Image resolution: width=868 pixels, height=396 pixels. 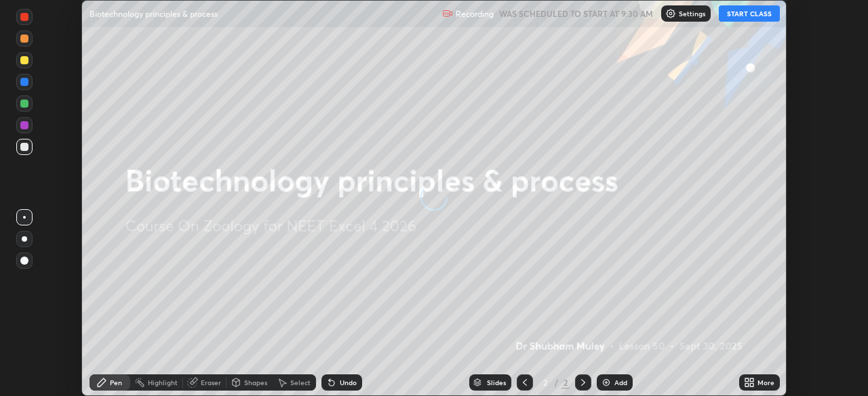 I want to click on div: Eraser, so click(x=211, y=383).